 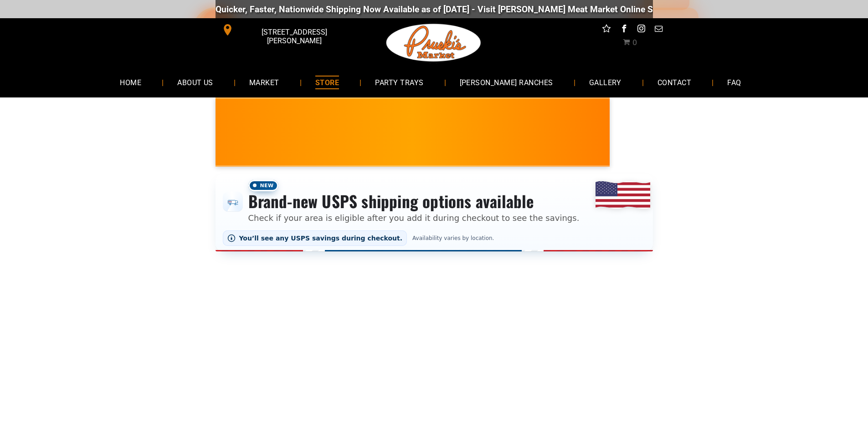 What do you see at coordinates (264, 82) in the screenshot?
I see `a: MARKET` at bounding box center [264, 82].